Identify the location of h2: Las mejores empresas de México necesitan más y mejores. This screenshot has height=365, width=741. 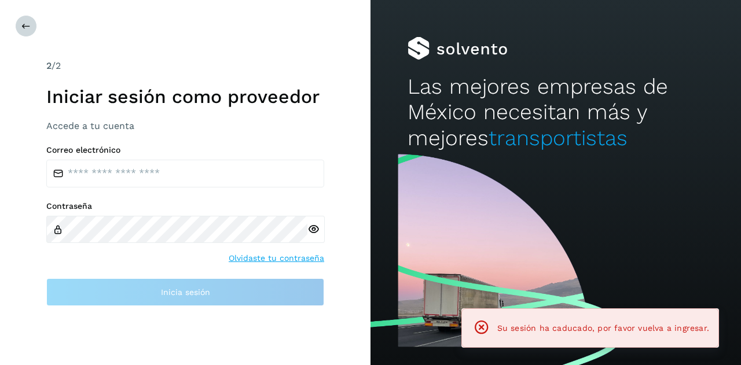
(556, 112).